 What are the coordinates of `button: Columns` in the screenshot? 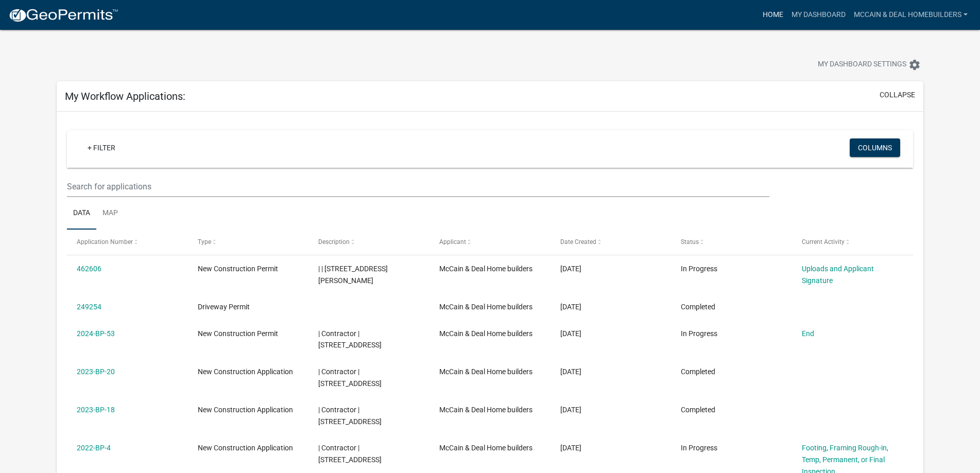 It's located at (875, 148).